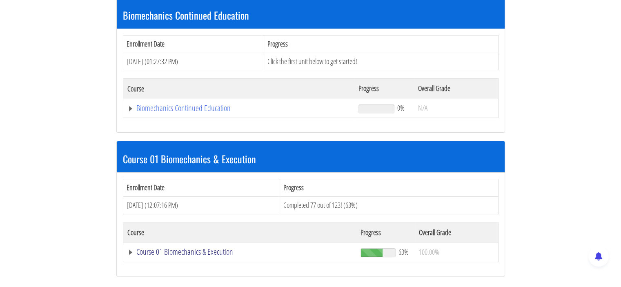 This screenshot has height=287, width=621. Describe the element at coordinates (401, 108) in the screenshot. I see `span: 0%` at that location.